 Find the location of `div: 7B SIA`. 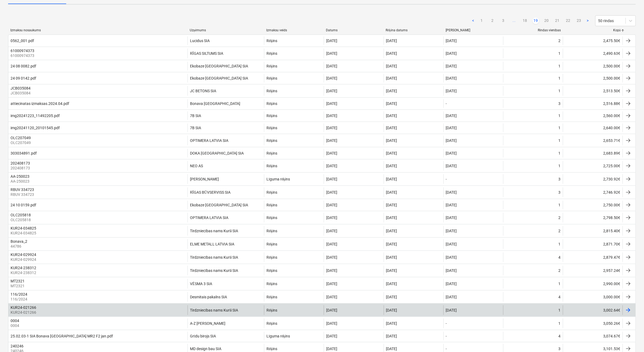

div: 7B SIA is located at coordinates (195, 128).